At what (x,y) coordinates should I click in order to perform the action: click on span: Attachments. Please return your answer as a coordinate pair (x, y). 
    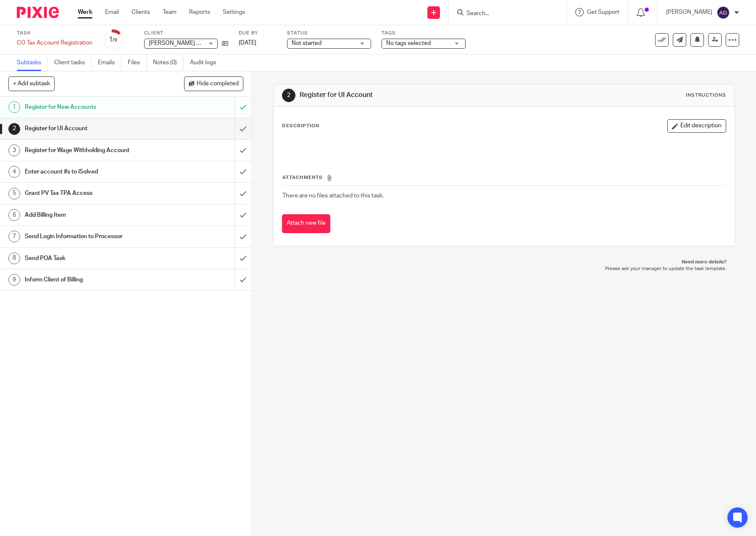
    Looking at the image, I should click on (303, 177).